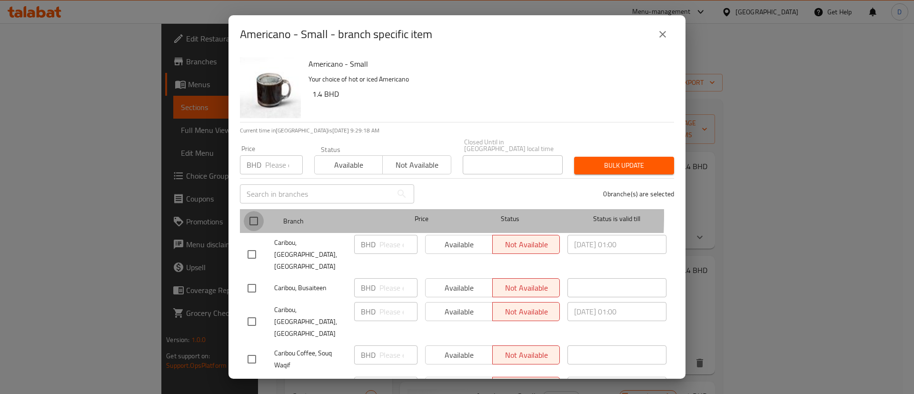  I want to click on span: Bulk update, so click(624, 165).